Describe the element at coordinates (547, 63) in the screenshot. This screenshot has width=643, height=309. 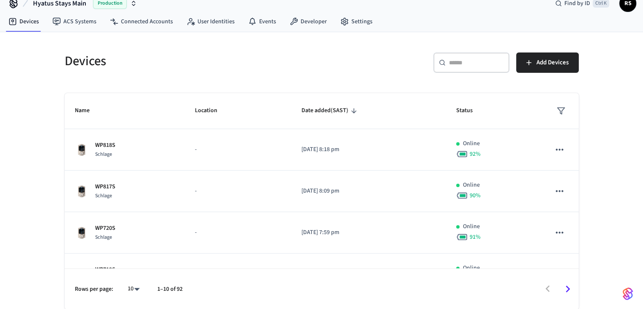
I see `button: Add Devices` at that location.